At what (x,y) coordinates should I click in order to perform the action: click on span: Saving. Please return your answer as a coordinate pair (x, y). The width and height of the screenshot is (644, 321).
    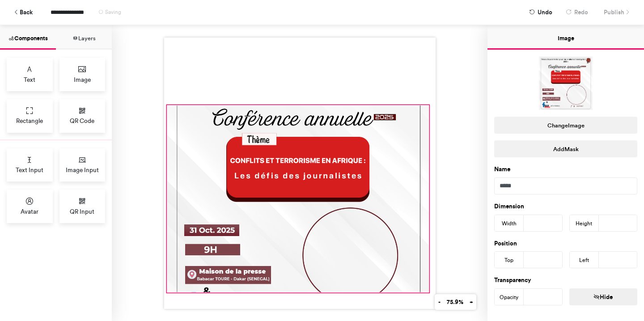
    Looking at the image, I should click on (113, 12).